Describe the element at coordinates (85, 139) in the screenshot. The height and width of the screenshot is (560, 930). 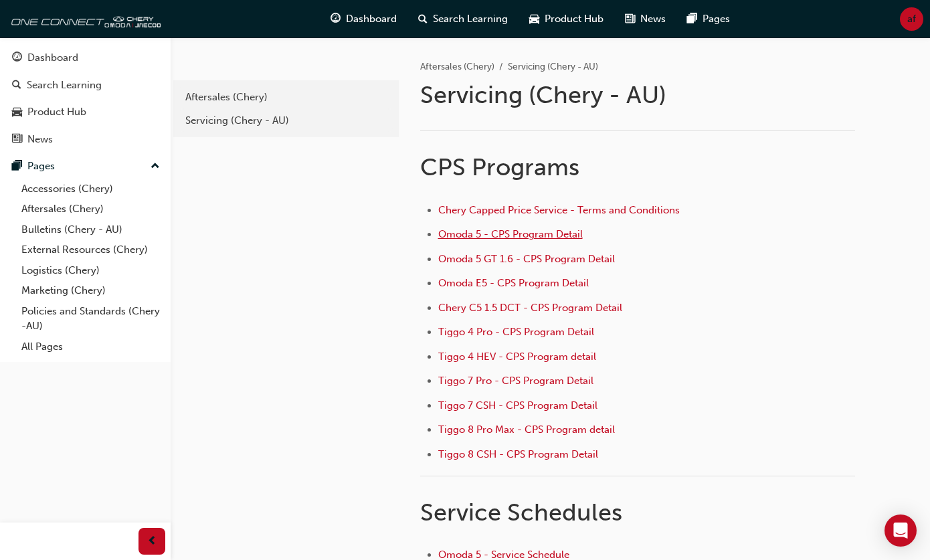
I see `a: News` at that location.